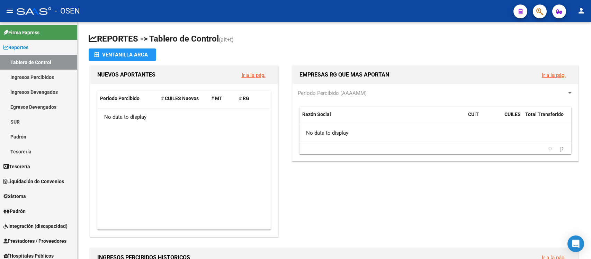  Describe the element at coordinates (180, 98) in the screenshot. I see `span: # CUILES Nuevos` at that location.